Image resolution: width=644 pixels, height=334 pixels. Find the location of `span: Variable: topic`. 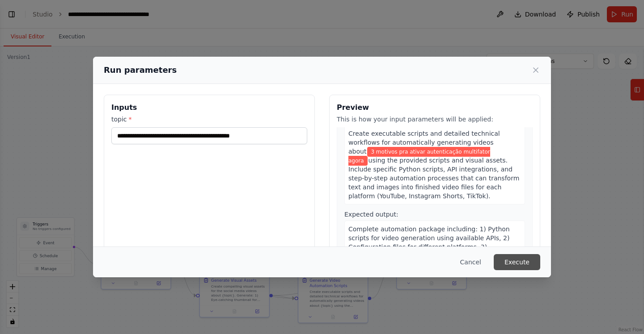

span: Variable: topic is located at coordinates (419, 156).